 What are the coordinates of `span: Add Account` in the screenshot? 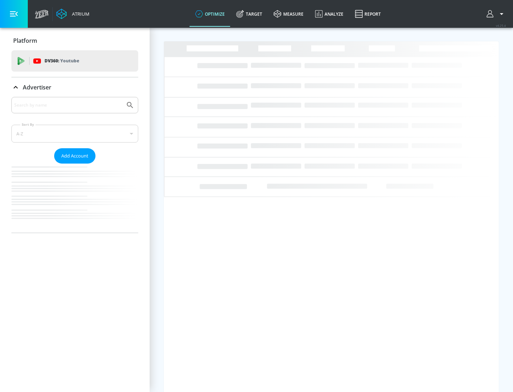 It's located at (75, 156).